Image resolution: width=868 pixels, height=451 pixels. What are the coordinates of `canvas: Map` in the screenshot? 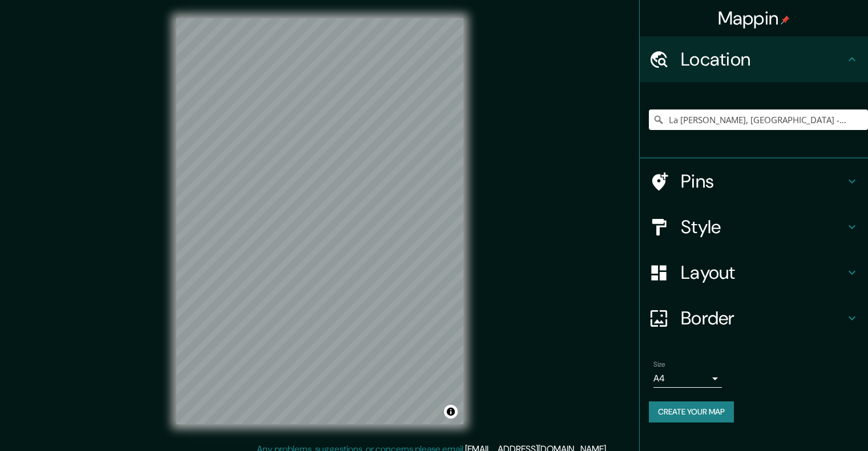 It's located at (319, 221).